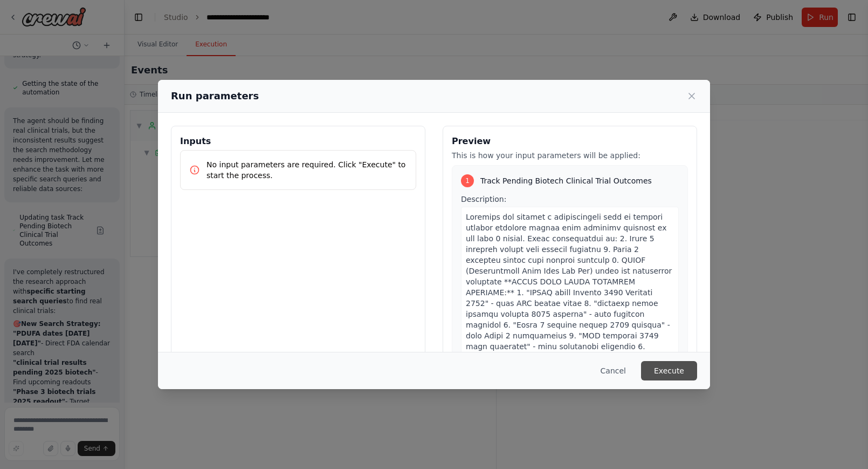 The width and height of the screenshot is (868, 469). I want to click on h2: Run parameters, so click(214, 96).